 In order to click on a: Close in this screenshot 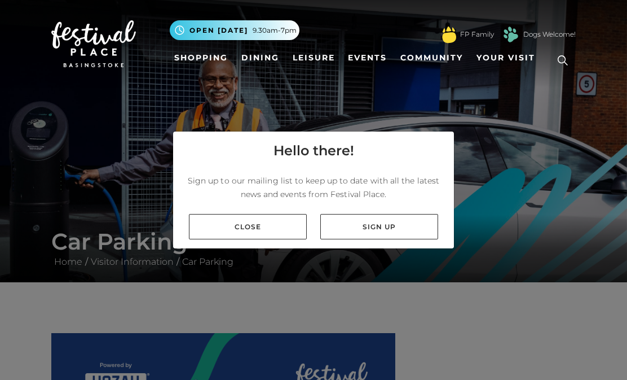, I will do `click(248, 226)`.